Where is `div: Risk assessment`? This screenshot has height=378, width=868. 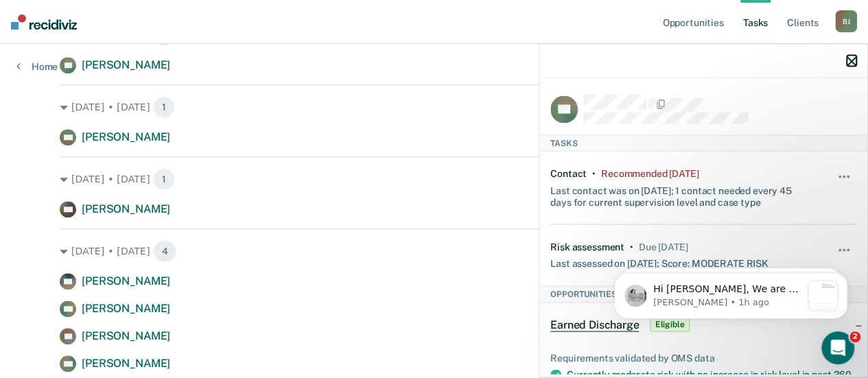 div: Risk assessment is located at coordinates (587, 246).